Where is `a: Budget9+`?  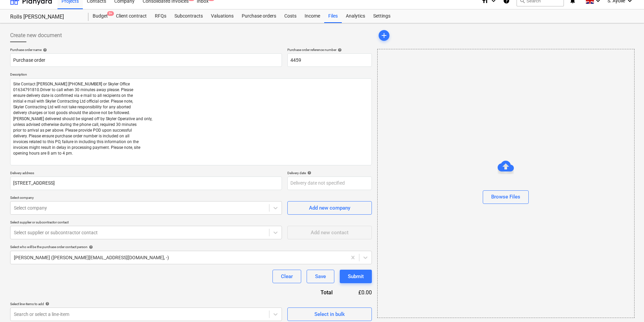
a: Budget9+ is located at coordinates (100, 16).